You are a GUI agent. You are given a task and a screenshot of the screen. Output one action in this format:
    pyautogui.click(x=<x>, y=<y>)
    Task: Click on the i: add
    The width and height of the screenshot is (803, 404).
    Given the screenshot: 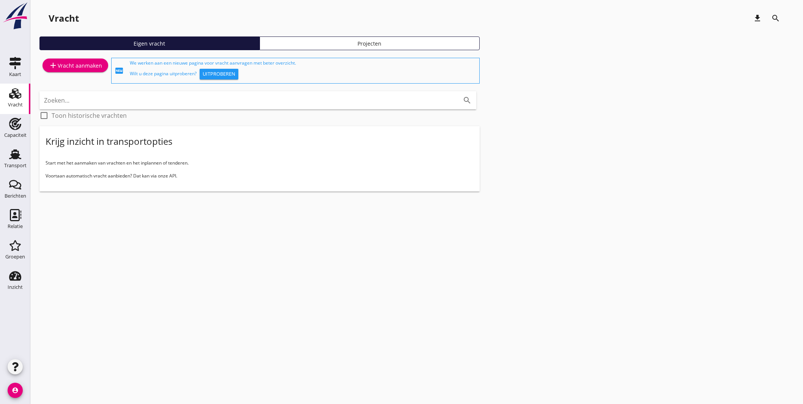 What is the action you would take?
    pyautogui.click(x=53, y=65)
    